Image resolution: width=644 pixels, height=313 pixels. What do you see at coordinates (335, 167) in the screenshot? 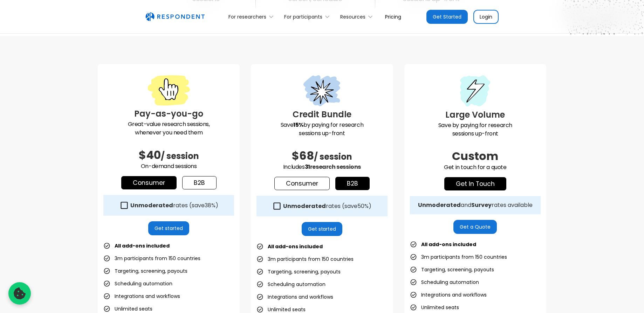
I see `span: research sessions` at bounding box center [335, 167].